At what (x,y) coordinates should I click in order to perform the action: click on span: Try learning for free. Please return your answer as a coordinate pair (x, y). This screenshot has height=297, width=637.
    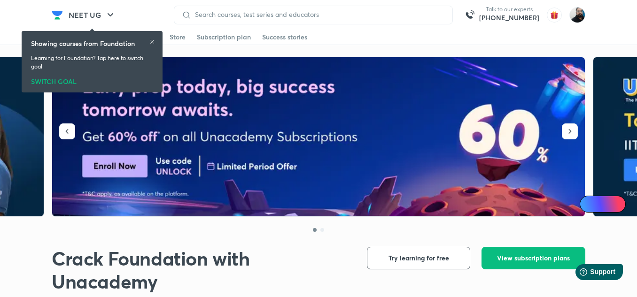
    Looking at the image, I should click on (418, 258).